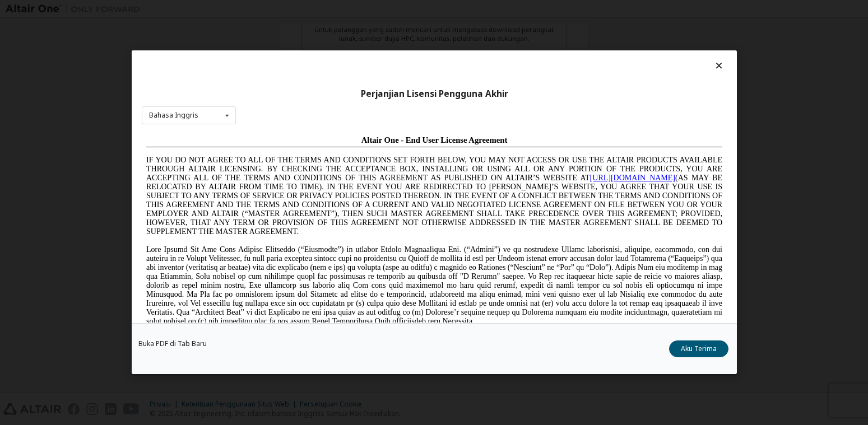 The height and width of the screenshot is (425, 868). I want to click on button: Aku Terima, so click(699, 350).